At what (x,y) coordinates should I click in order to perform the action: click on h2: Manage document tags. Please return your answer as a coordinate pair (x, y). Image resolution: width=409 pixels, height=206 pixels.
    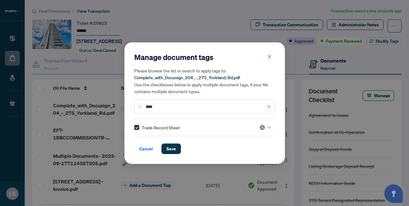
    Looking at the image, I should click on (205, 57).